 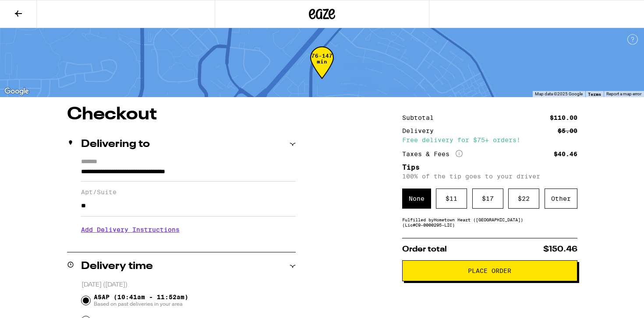 I want to click on div: None, so click(x=417, y=199).